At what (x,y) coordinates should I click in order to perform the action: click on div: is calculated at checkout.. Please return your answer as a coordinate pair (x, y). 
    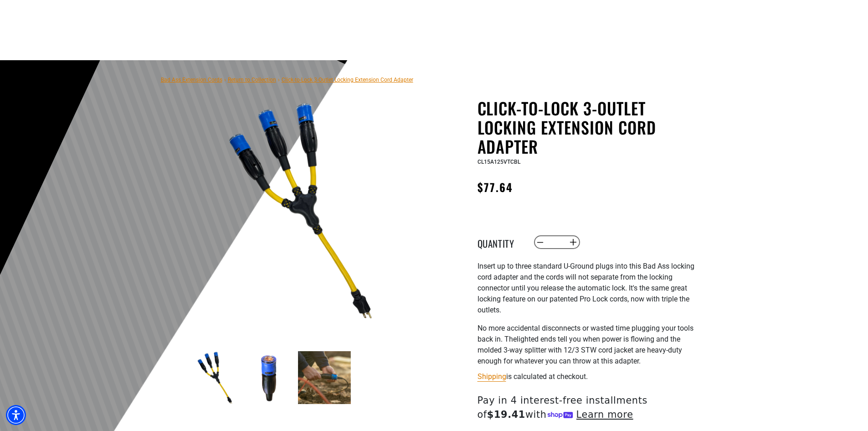
    Looking at the image, I should click on (589, 376).